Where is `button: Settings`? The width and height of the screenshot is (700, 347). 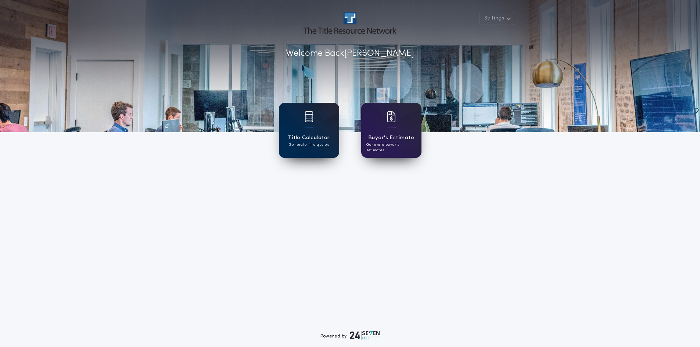 button: Settings is located at coordinates (497, 18).